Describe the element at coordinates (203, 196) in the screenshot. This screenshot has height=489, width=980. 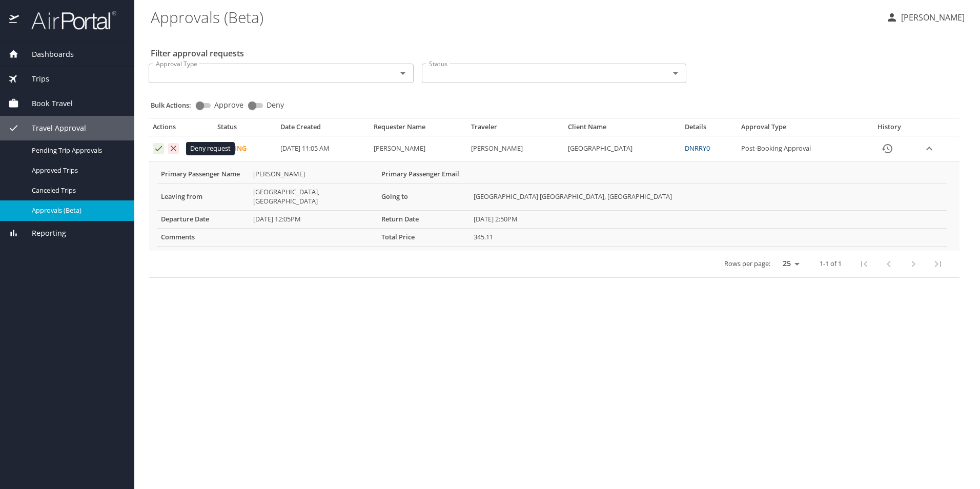
I see `th: Leaving from` at that location.